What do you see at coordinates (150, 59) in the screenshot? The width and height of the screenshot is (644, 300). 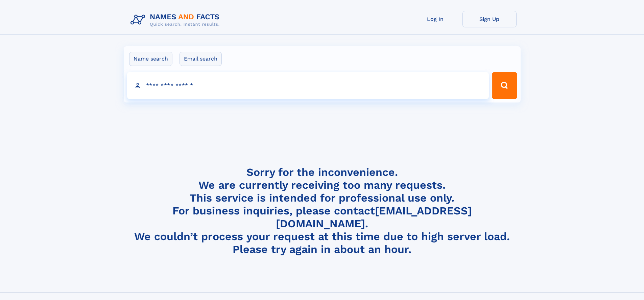 I see `label: Name search` at bounding box center [150, 59].